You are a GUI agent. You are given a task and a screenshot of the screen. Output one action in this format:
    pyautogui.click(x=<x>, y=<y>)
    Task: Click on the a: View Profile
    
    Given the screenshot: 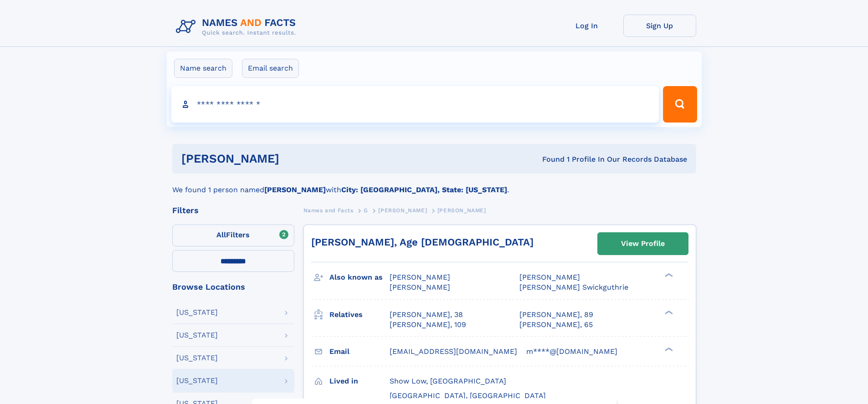 What is the action you would take?
    pyautogui.click(x=643, y=244)
    